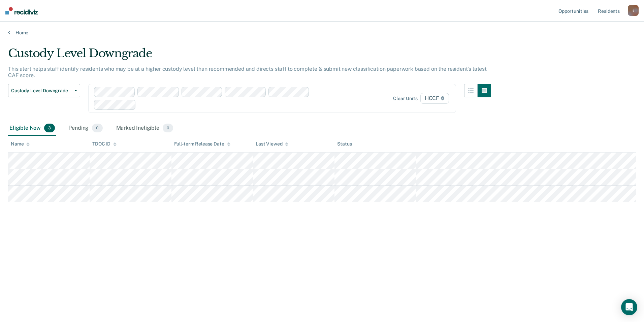 The width and height of the screenshot is (644, 322). Describe the element at coordinates (145, 128) in the screenshot. I see `div: Marked Ineligible0` at that location.